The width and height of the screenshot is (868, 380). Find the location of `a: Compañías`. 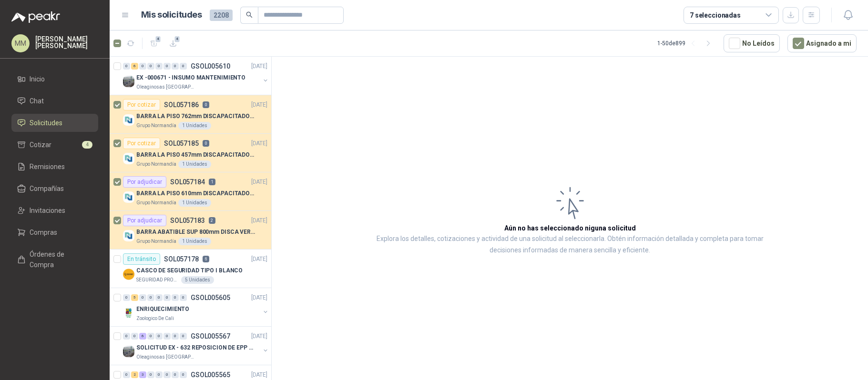

a: Compañías is located at coordinates (54, 188).